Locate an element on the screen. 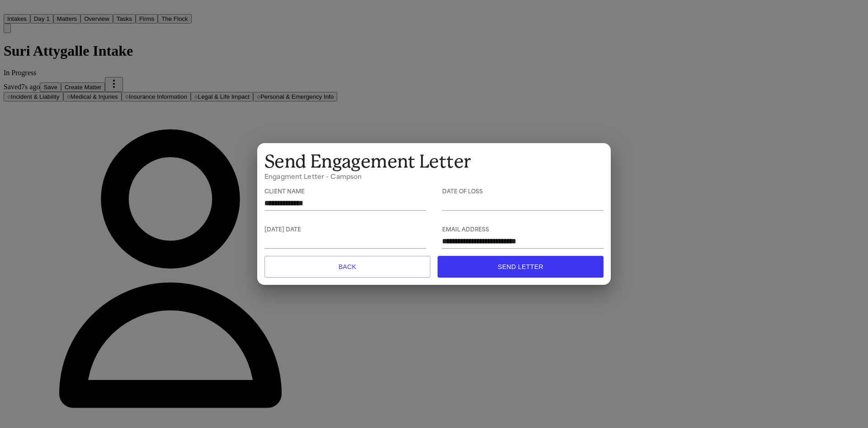 This screenshot has width=868, height=428. span: Client Name is located at coordinates (345, 192).